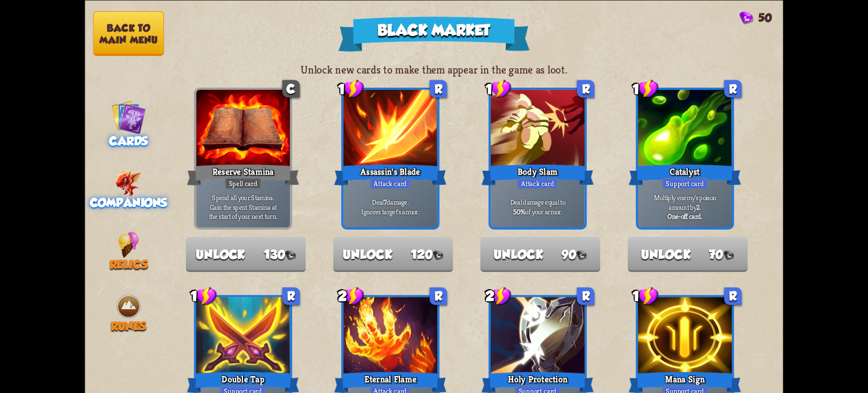 This screenshot has width=868, height=393. What do you see at coordinates (128, 326) in the screenshot?
I see `span: Runes` at bounding box center [128, 326].